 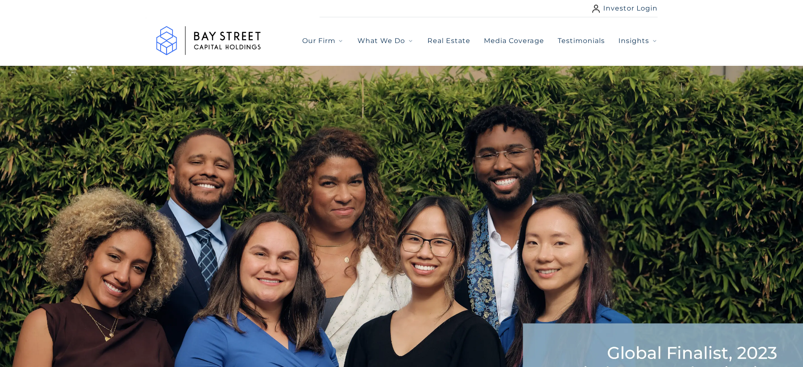 I want to click on a: Investor Login, so click(x=625, y=8).